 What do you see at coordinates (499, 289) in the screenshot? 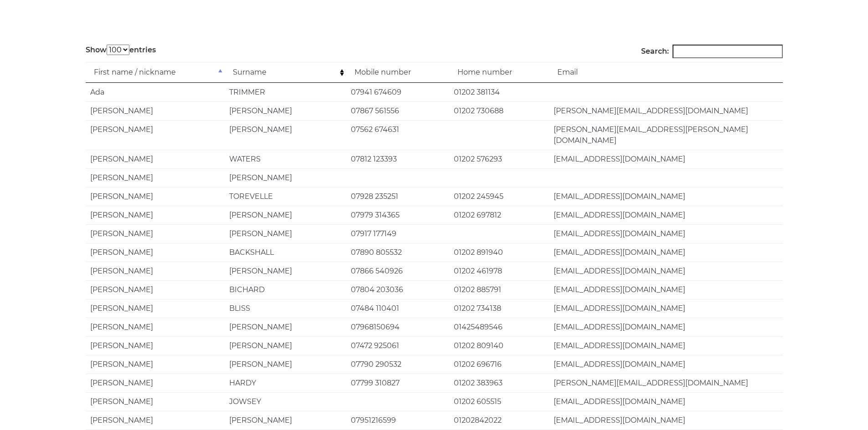
I see `td: 01202 885791` at bounding box center [499, 289].